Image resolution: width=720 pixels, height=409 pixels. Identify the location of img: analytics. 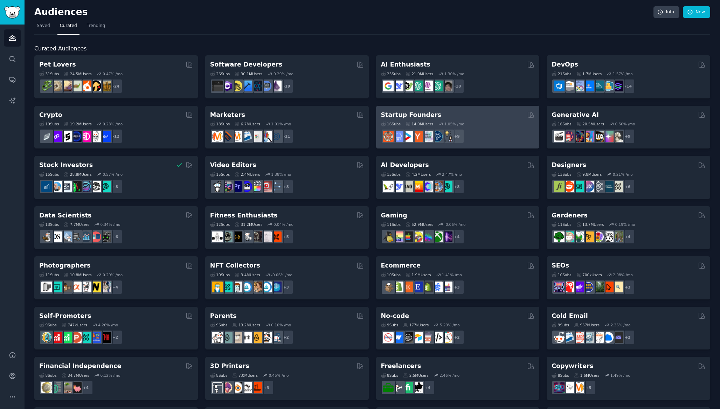
(86, 237).